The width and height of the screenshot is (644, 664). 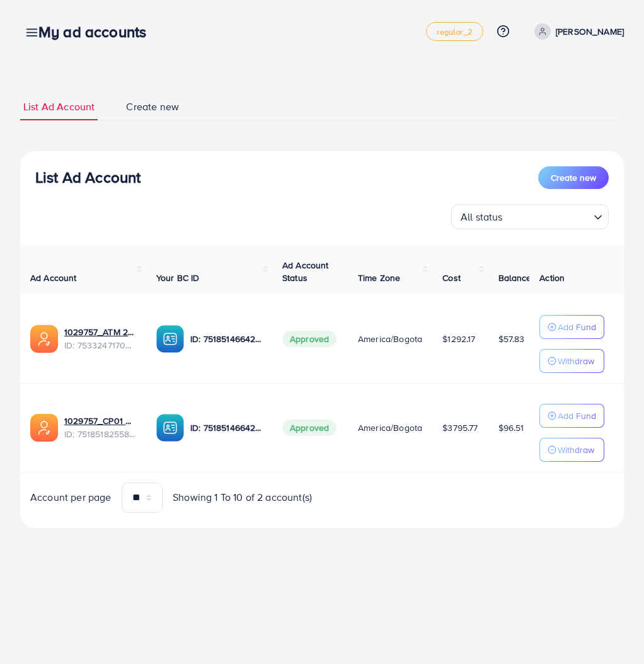 I want to click on span: Time Zone, so click(x=378, y=278).